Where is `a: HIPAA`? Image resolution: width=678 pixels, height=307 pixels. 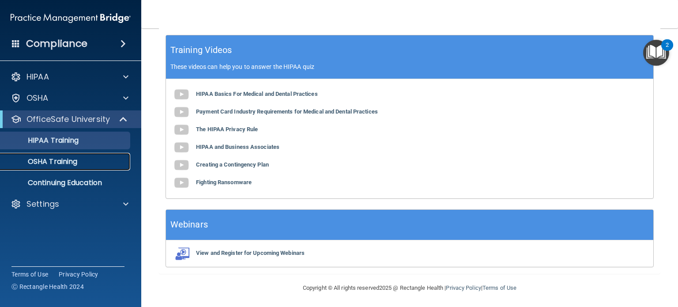 a: HIPAA is located at coordinates (69, 77).